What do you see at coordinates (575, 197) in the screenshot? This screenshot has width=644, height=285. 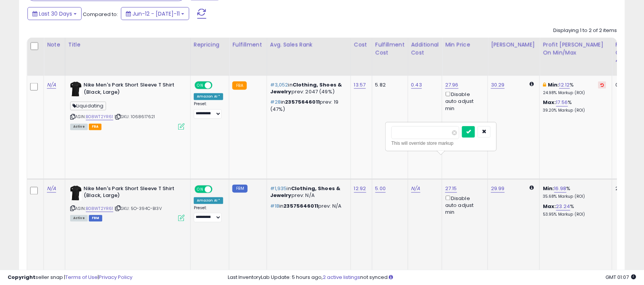 I see `p: 35.68% Markup (ROI)` at bounding box center [575, 197].